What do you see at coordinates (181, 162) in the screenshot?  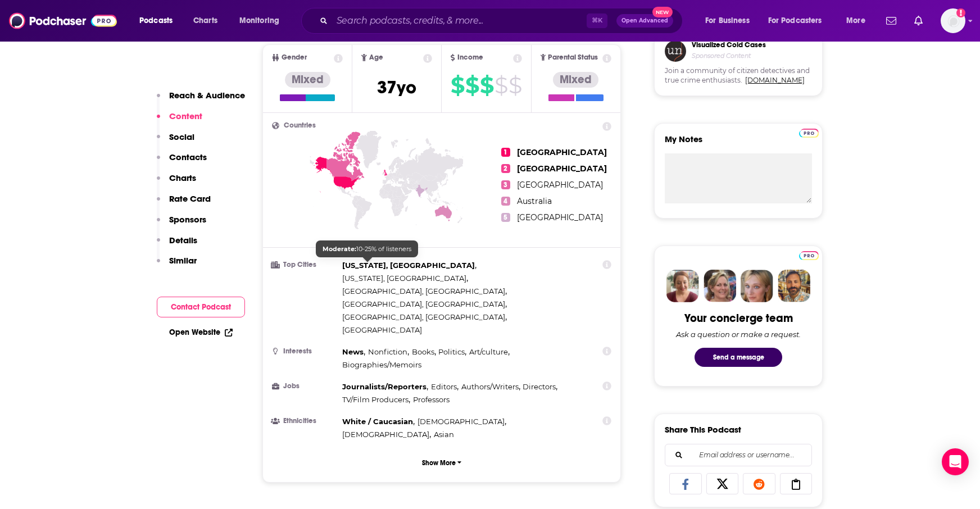 I see `button: Contacts` at bounding box center [181, 162].